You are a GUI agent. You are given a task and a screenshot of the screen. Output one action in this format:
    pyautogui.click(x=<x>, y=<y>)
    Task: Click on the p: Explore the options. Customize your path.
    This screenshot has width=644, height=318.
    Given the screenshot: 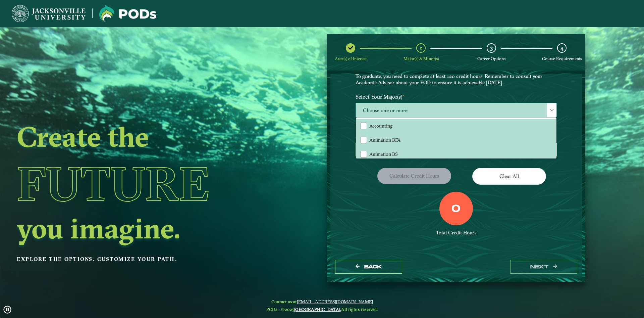 What is the action you would take?
    pyautogui.click(x=145, y=259)
    